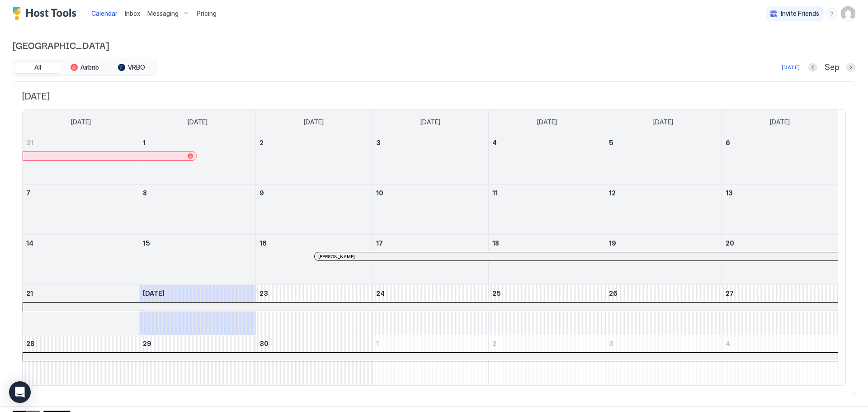  I want to click on span: 16, so click(263, 243).